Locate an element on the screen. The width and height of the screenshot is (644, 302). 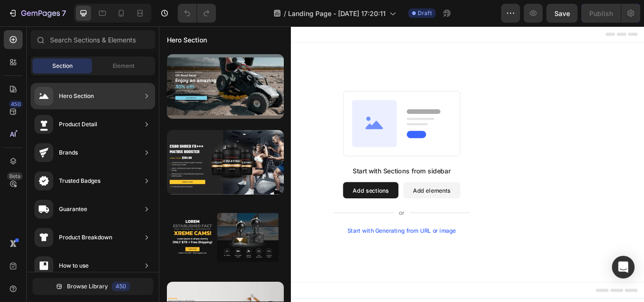
button: Add elements is located at coordinates (318, 192).